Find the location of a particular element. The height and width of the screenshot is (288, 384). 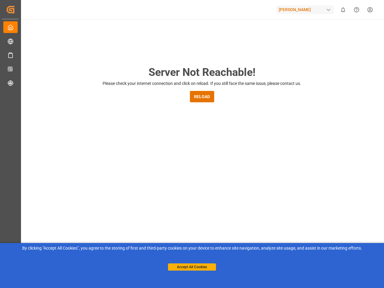

button: RELOAD is located at coordinates (202, 97).